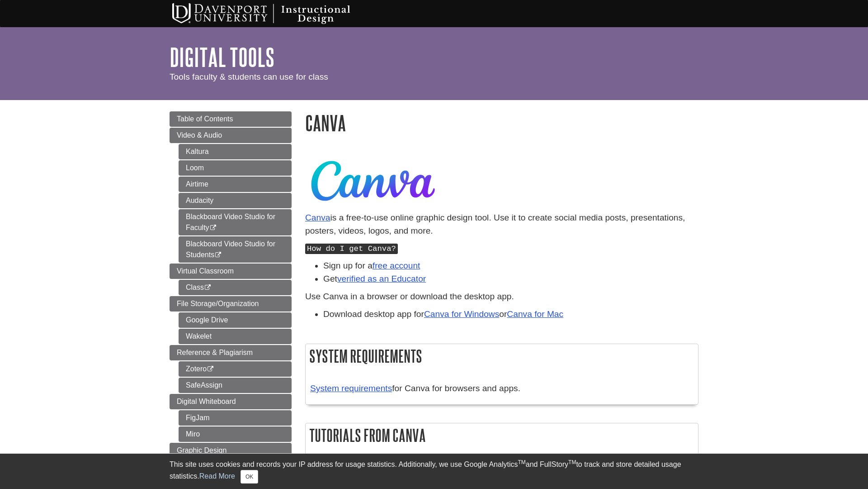 This screenshot has width=868, height=489. What do you see at coordinates (202, 450) in the screenshot?
I see `span: Graphic Design` at bounding box center [202, 450].